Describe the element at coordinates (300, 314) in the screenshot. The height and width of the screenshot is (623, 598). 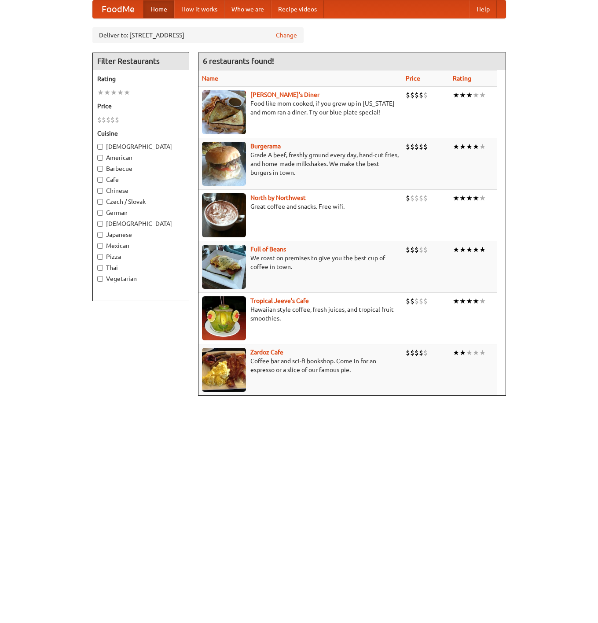
I see `p: Hawaiian style coffee, fresh juices, and tropical fruit smoothies.` at that location.